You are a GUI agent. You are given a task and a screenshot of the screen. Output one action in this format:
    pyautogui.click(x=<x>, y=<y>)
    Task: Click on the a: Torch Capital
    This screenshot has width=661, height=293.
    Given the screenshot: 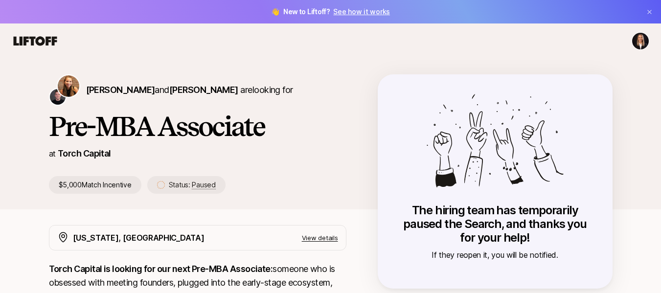 What is the action you would take?
    pyautogui.click(x=84, y=153)
    